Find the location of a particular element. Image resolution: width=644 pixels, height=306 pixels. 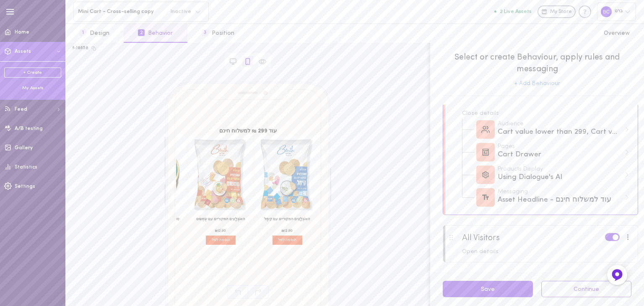

span: Inactive is located at coordinates (178, 11).